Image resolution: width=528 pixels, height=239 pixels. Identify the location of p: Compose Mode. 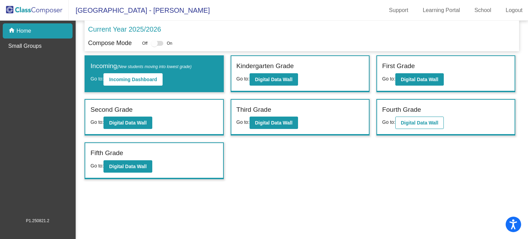
(110, 43).